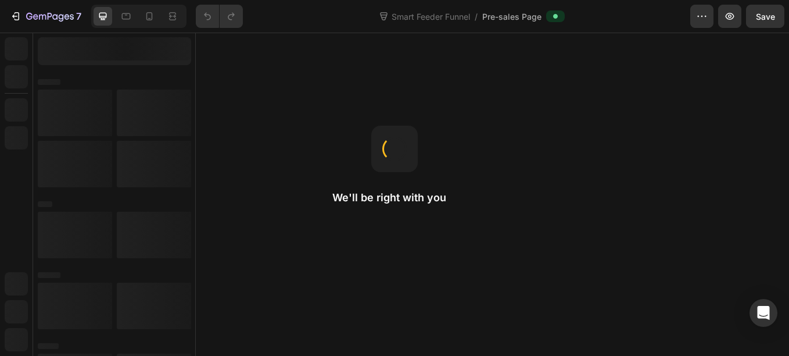  Describe the element at coordinates (766, 16) in the screenshot. I see `span: Save` at that location.